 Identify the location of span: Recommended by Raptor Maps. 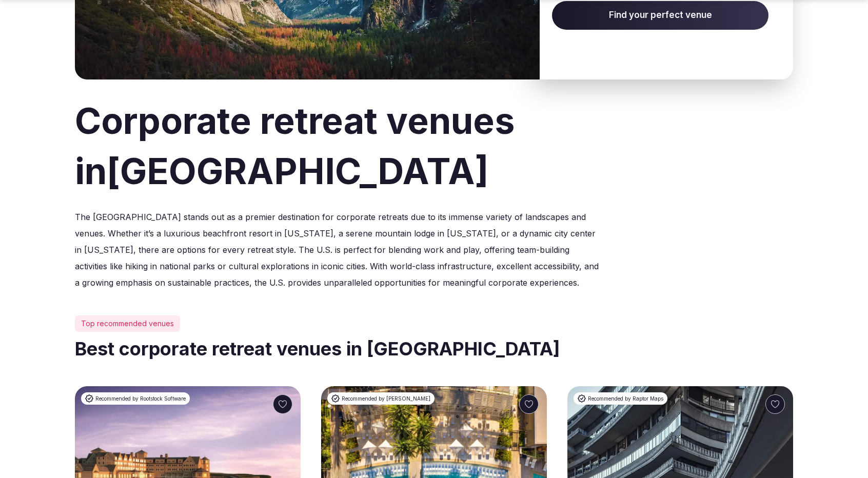
(626, 398).